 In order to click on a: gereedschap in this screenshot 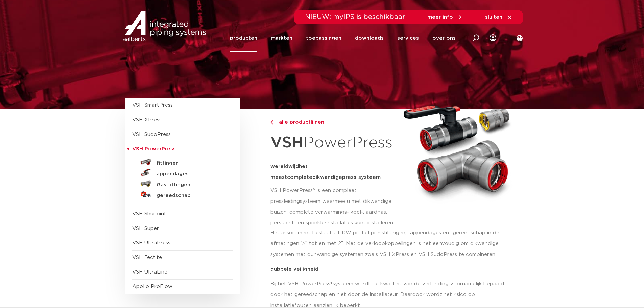, I will do `click(182, 194)`.